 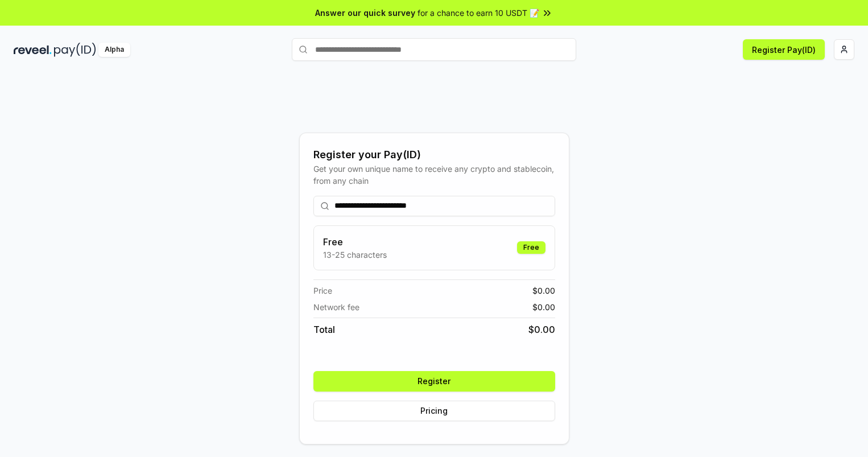 What do you see at coordinates (434, 411) in the screenshot?
I see `button: Pricing` at bounding box center [434, 411].